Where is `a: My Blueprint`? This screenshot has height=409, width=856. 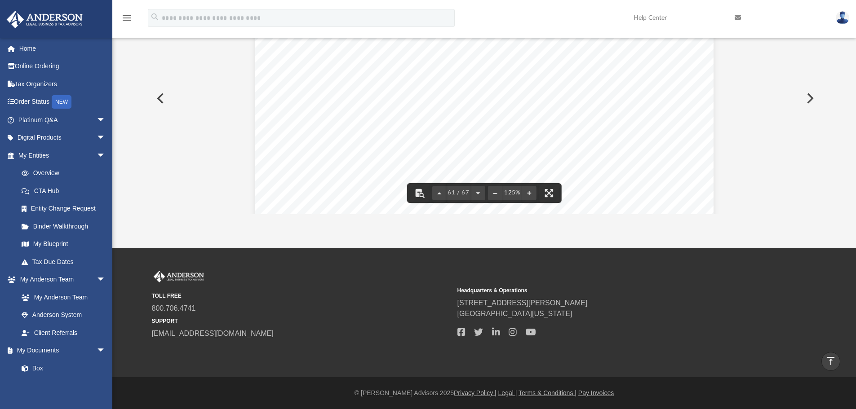
a: My Blueprint is located at coordinates (63, 244).